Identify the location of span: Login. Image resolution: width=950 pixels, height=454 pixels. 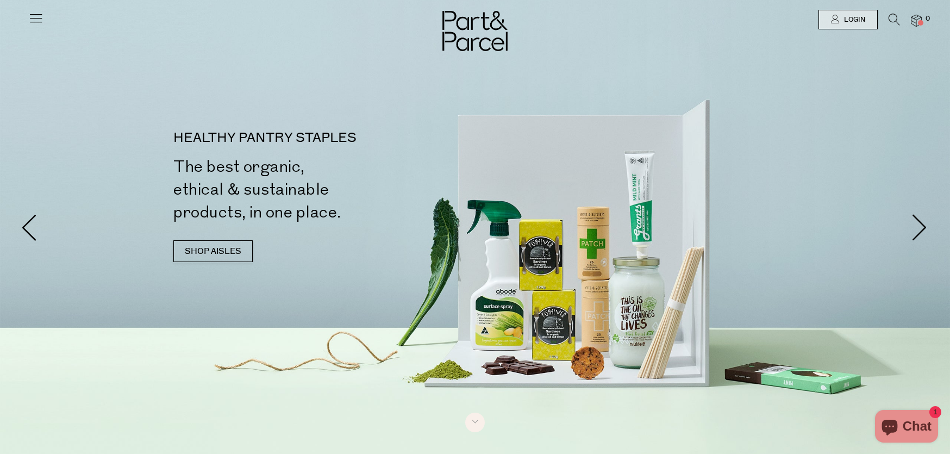
(854, 20).